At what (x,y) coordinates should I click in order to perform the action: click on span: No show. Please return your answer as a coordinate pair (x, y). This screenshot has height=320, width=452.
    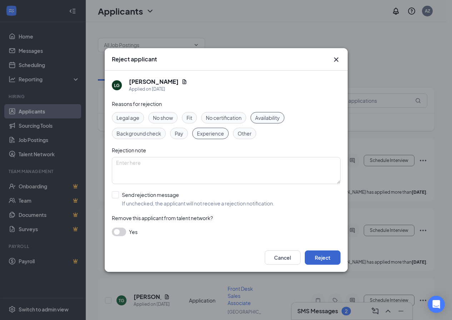
    Looking at the image, I should click on (163, 118).